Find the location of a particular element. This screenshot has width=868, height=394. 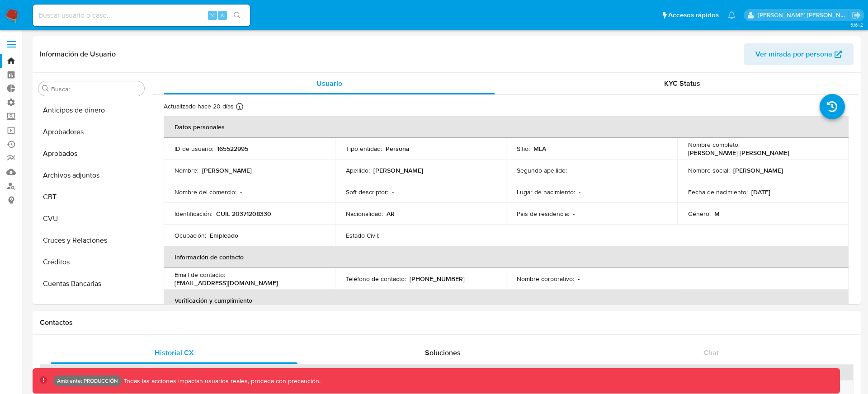

p: Persona is located at coordinates (398, 149).